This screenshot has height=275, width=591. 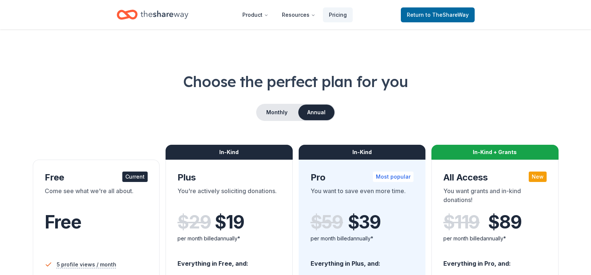 What do you see at coordinates (135, 177) in the screenshot?
I see `div: Current` at bounding box center [135, 177].